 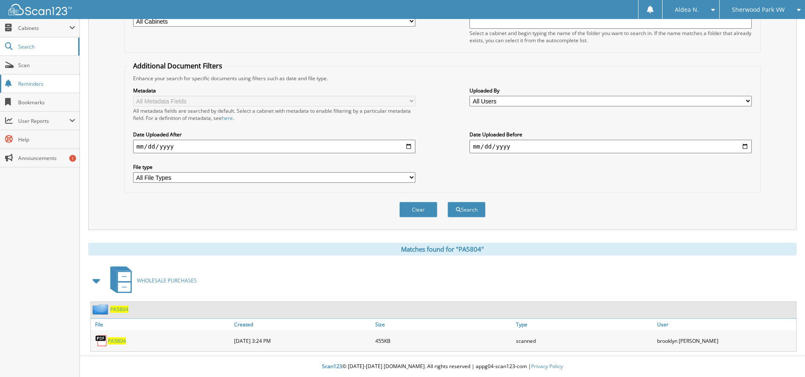 I want to click on label: File type, so click(x=274, y=167).